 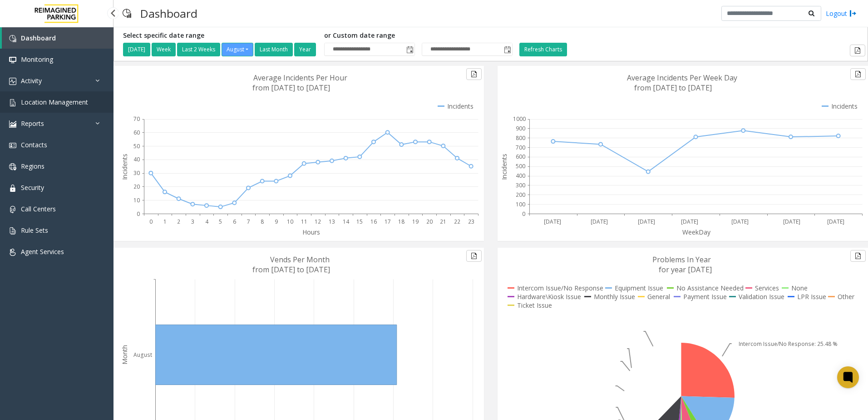 What do you see at coordinates (388, 221) in the screenshot?
I see `text: 17` at bounding box center [388, 221].